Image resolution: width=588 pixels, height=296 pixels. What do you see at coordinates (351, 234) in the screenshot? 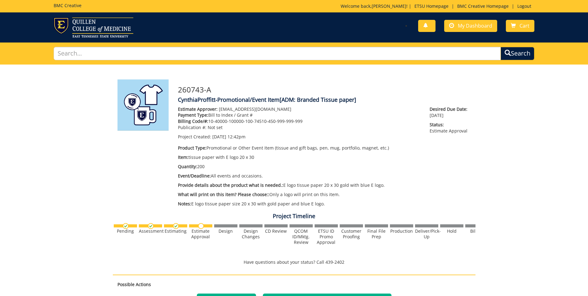
I see `div: Customer Proofing` at bounding box center [351, 234].